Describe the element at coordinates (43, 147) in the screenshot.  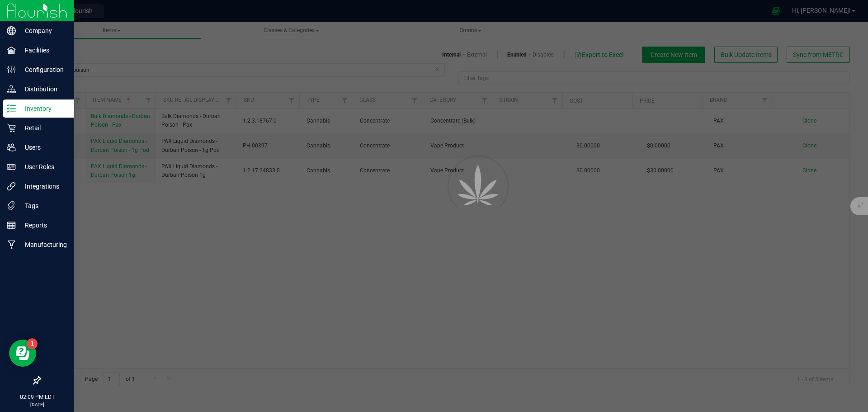
I see `p: Users` at that location.